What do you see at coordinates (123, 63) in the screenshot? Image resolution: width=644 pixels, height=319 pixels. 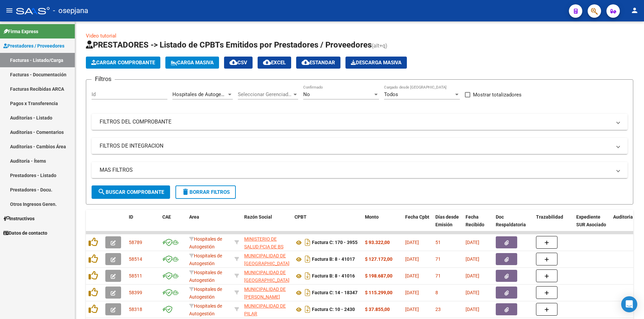 I see `span: Cargar Comprobante` at bounding box center [123, 63].